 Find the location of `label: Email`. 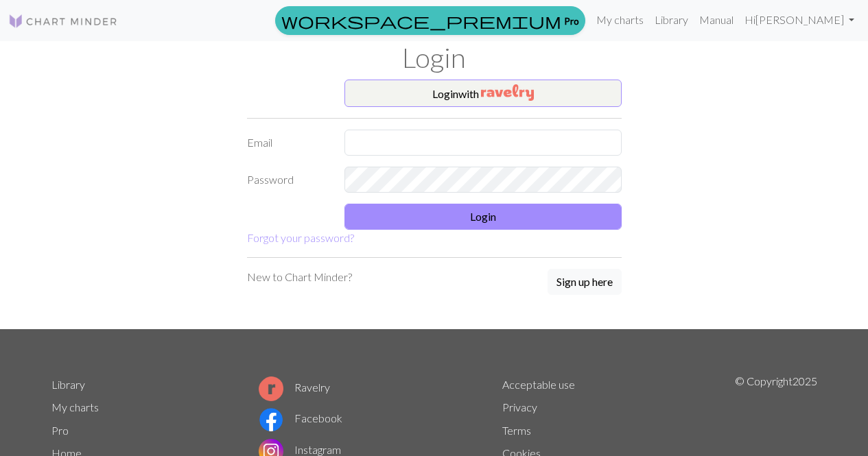

label: Email is located at coordinates (287, 142).